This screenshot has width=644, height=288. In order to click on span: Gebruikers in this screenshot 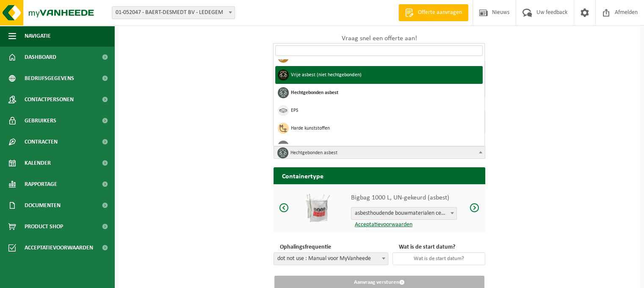, I will do `click(40, 121)`.